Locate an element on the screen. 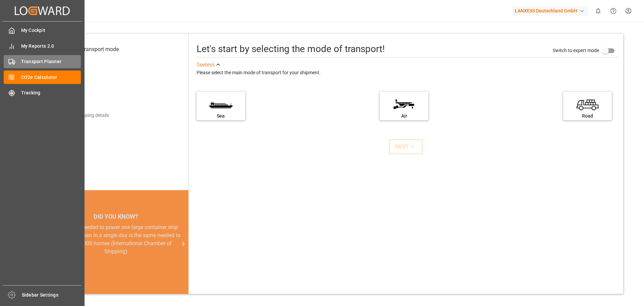 Image resolution: width=644 pixels, height=306 pixels. a: Transport Planner is located at coordinates (42, 61).